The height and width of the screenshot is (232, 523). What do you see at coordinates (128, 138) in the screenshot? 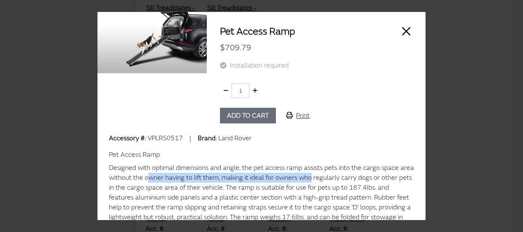
I see `label: Accessory #:` at bounding box center [128, 138].